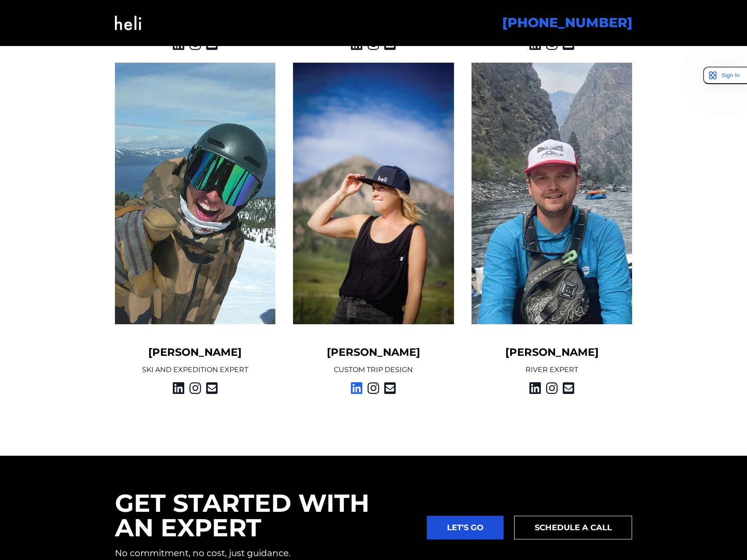  I want to click on h2: GET STARTED WITH AN EXPERT, so click(263, 515).